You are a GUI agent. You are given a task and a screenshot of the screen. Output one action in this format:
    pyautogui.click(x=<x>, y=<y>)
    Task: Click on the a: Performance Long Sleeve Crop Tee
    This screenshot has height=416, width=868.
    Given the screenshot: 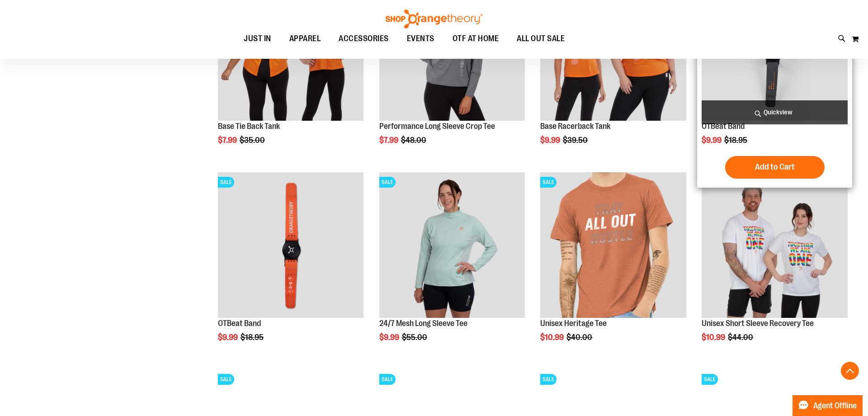 What is the action you would take?
    pyautogui.click(x=437, y=126)
    